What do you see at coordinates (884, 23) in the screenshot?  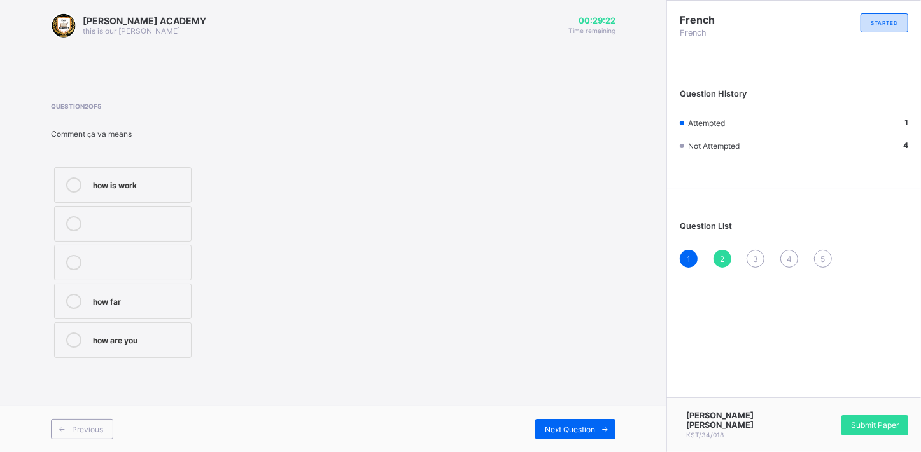 I see `span: STARTED` at bounding box center [884, 23].